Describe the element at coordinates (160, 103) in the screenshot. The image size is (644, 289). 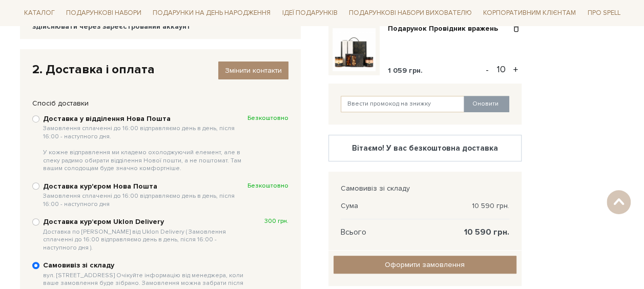
I see `div: Спосіб доставки` at that location.